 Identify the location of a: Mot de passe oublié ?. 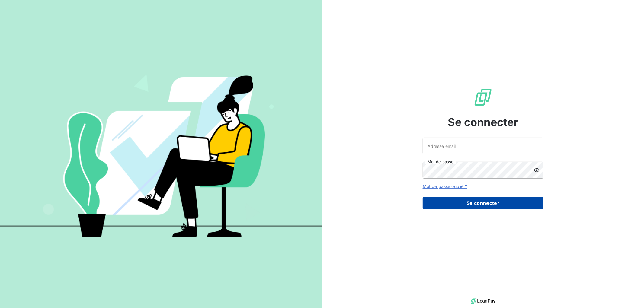
(444, 186).